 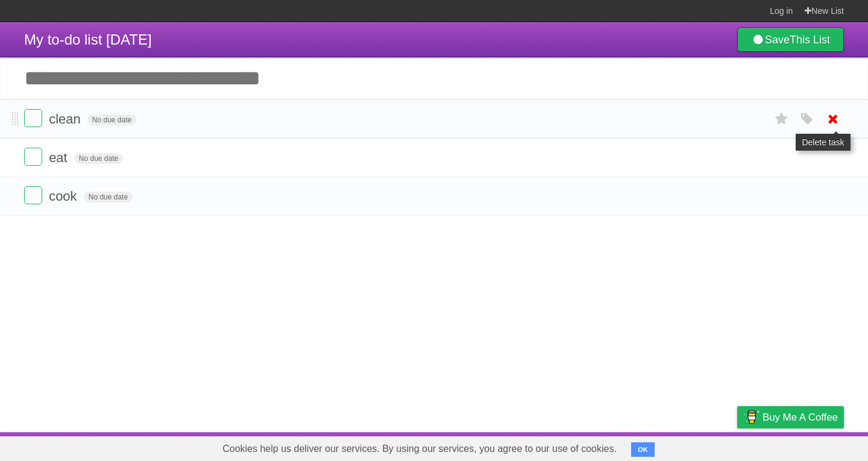 I want to click on a: SaveThis List, so click(x=790, y=40).